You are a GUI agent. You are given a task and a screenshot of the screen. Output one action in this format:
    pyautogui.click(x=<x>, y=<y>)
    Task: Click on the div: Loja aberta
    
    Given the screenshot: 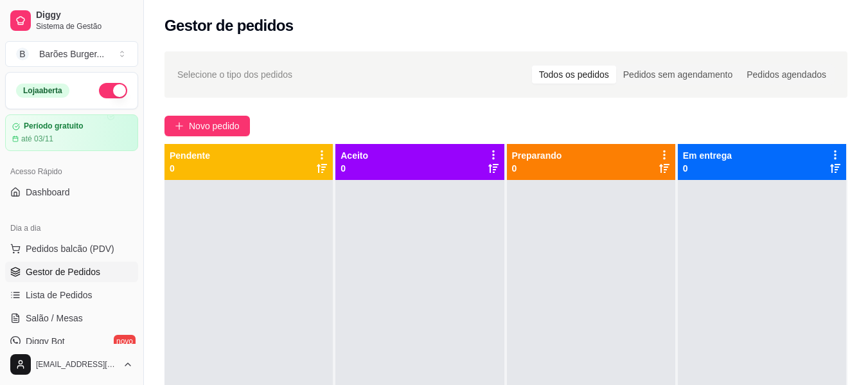 What is the action you would take?
    pyautogui.click(x=43, y=91)
    